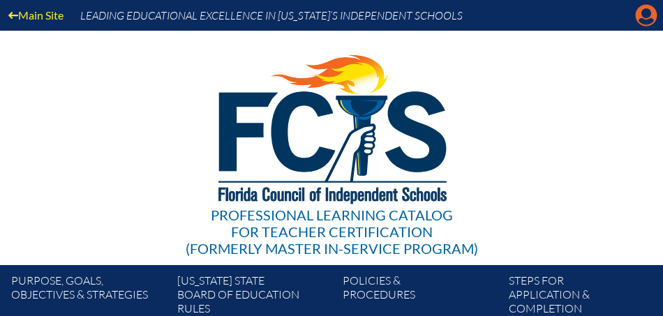 The width and height of the screenshot is (663, 316). I want to click on img: FCISlogo221.eps, so click(332, 126).